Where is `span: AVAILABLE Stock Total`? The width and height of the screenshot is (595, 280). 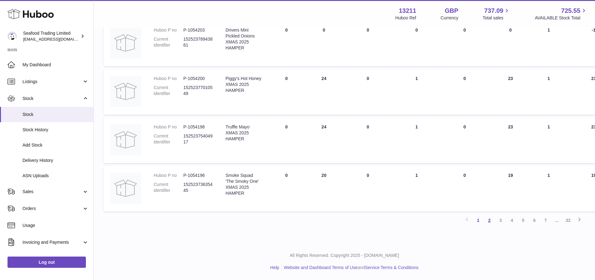
span: AVAILABLE Stock Total is located at coordinates (561, 18).